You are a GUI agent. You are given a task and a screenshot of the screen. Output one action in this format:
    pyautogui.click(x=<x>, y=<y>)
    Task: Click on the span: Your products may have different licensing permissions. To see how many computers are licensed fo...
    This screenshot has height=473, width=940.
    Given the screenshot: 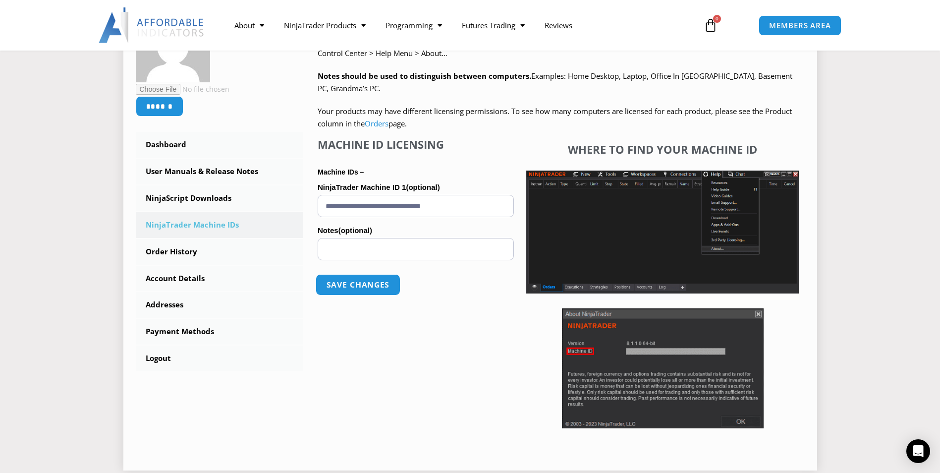 What is the action you would take?
    pyautogui.click(x=554, y=117)
    